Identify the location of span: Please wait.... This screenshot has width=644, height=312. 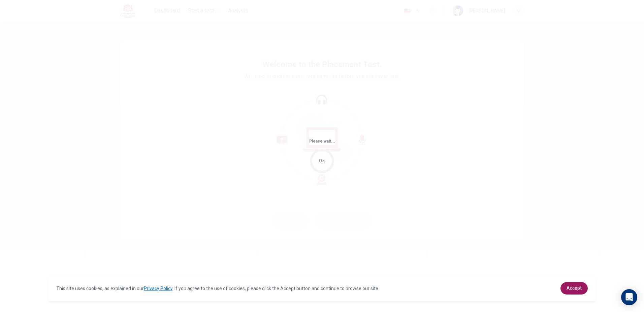
(322, 142).